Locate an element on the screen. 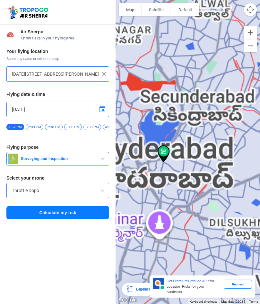 The width and height of the screenshot is (260, 304). input: Search by name or Brand is located at coordinates (58, 191).